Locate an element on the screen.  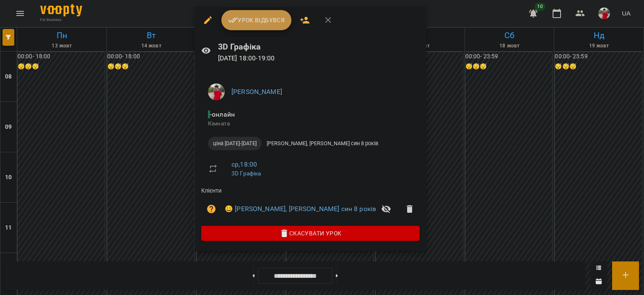
span: Скасувати Урок is located at coordinates (310, 233).